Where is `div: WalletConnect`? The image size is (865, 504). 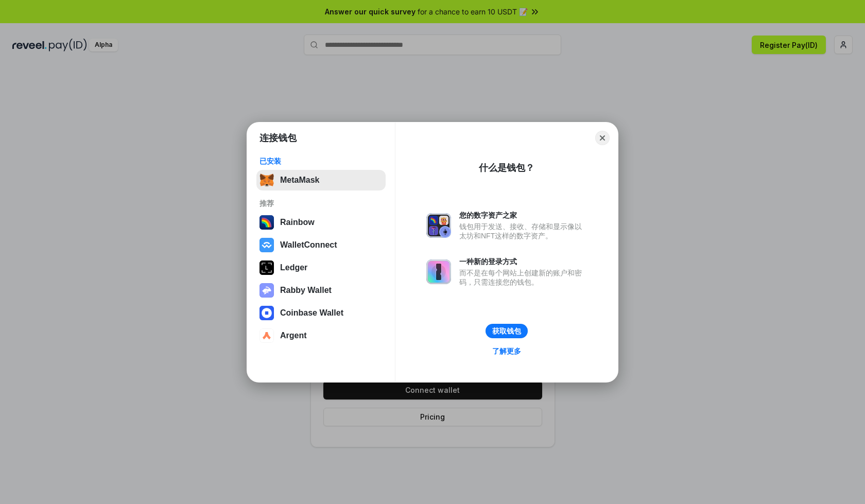
div: WalletConnect is located at coordinates (309, 245).